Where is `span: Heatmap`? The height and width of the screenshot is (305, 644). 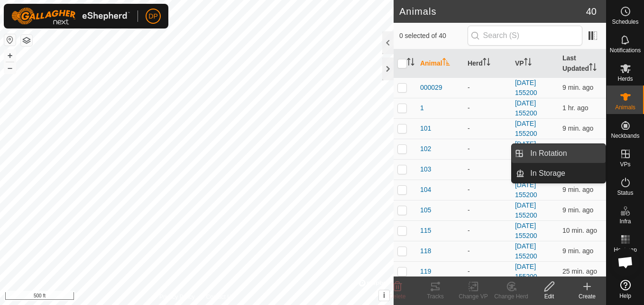
span: Heatmap is located at coordinates (625, 250).